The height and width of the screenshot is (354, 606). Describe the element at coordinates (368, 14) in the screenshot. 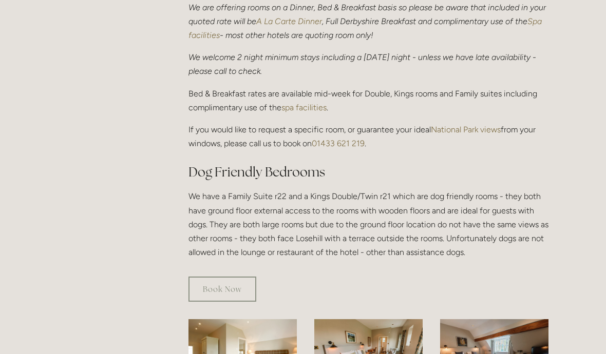

I see `em: We are offering rooms on a Dinner, Bed & Breakfast basis so please be aware that included in your...` at that location.